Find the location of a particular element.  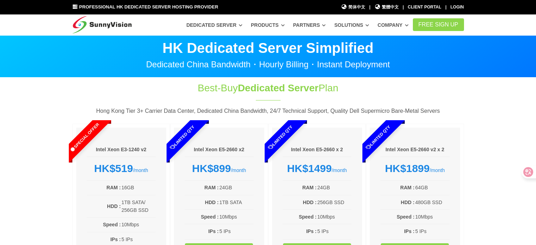

h1: Best-Buy Plan is located at coordinates (268, 88).